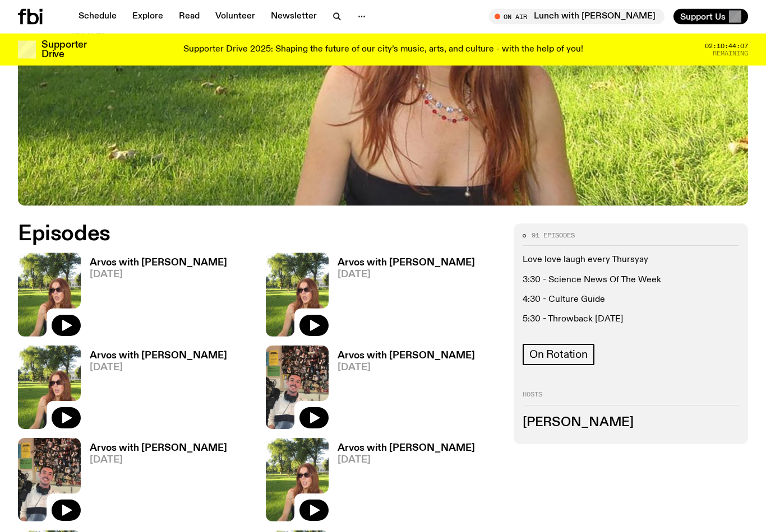 The width and height of the screenshot is (766, 532). I want to click on p: 4:30 - Culture Guide, so click(630, 300).